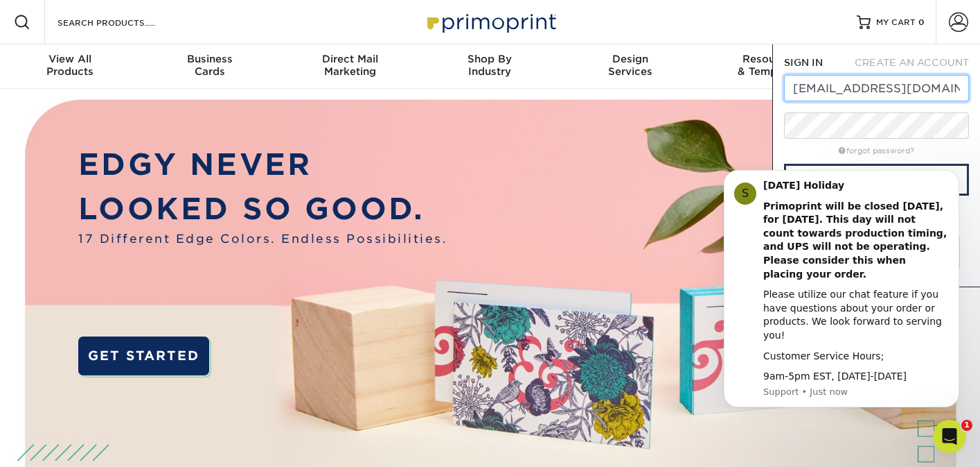  What do you see at coordinates (139, 125) in the screenshot?
I see `div: message notification from Support, Just now. Labor Day Holiday Primoprint will be closed Monday, ...` at bounding box center [139, 125].